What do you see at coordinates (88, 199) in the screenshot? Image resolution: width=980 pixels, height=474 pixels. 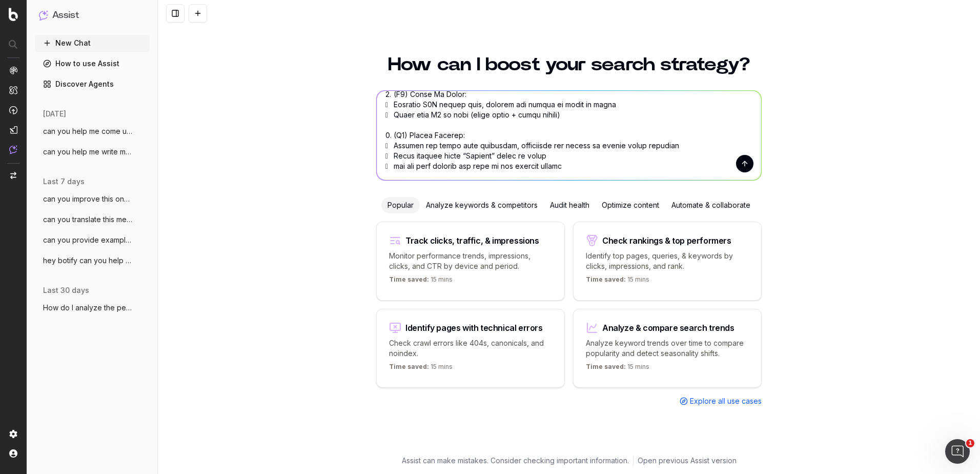 I see `span: can you improve this onpage copy text fo` at bounding box center [88, 199].